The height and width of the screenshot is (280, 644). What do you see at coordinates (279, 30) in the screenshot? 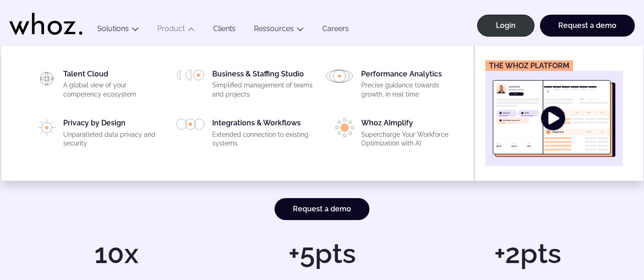
I see `button: Ressources` at bounding box center [279, 30].